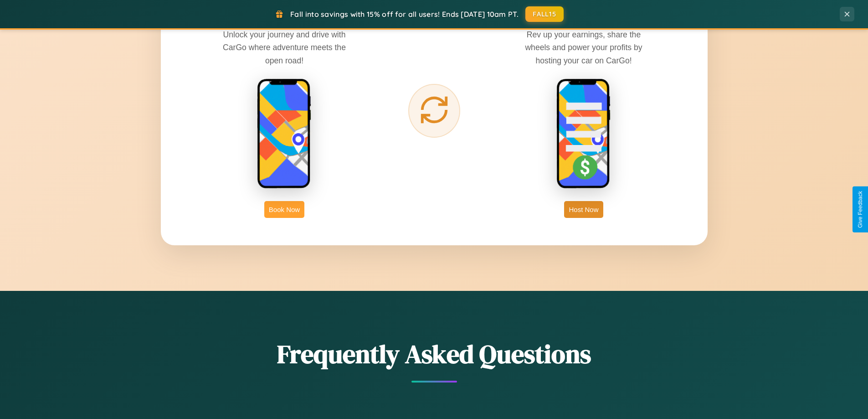  I want to click on div: Give Feedback, so click(860, 209).